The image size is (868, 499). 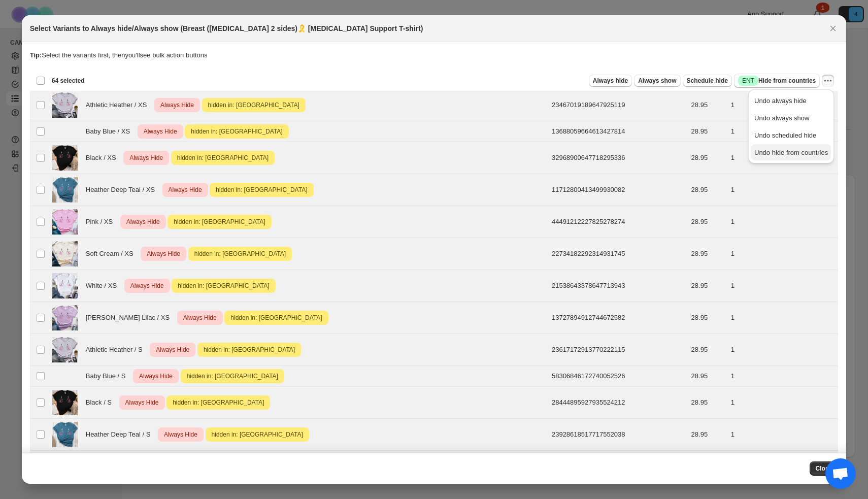 What do you see at coordinates (791, 135) in the screenshot?
I see `button: Undo scheduled hide` at bounding box center [791, 135].